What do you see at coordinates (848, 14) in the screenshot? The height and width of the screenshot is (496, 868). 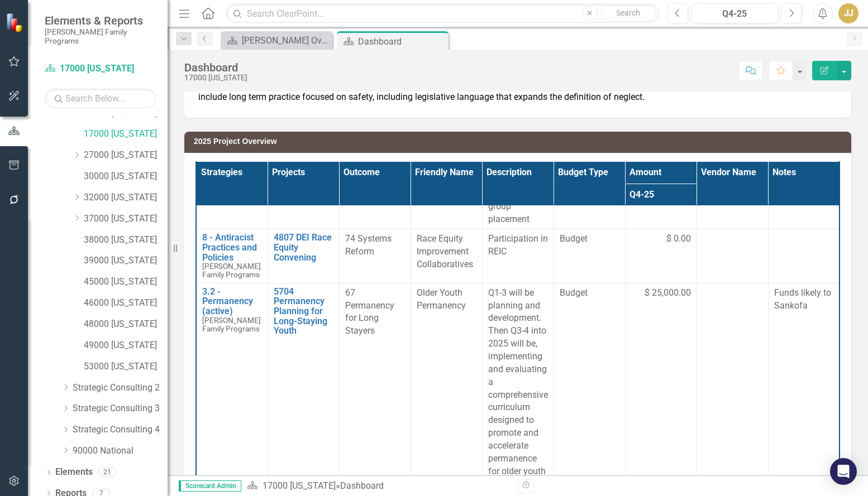 I see `button: JJ` at bounding box center [848, 14].